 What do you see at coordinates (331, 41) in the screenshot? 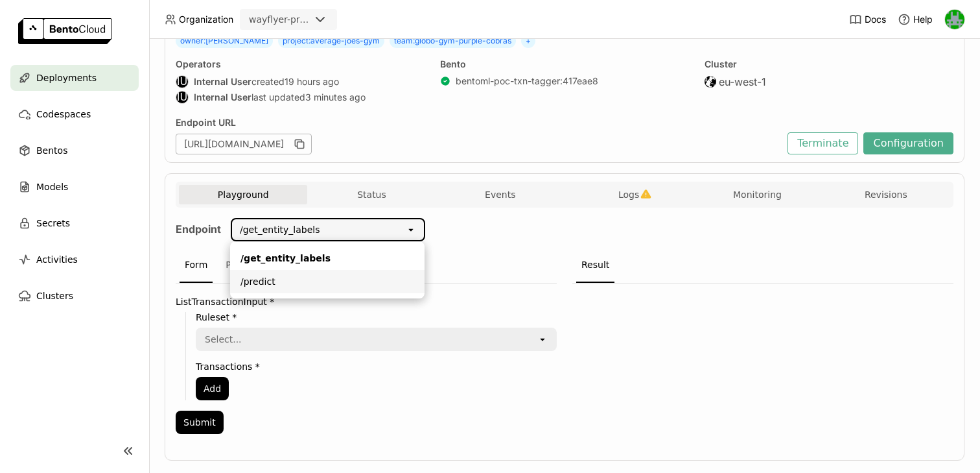
I see `span: project : average-joes-gym` at bounding box center [331, 41].